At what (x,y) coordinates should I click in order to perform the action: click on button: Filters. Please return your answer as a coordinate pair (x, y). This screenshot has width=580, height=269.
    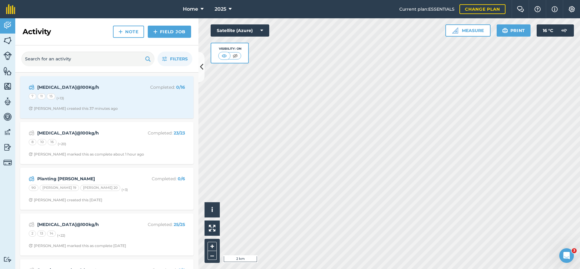
    Looking at the image, I should click on (175, 59).